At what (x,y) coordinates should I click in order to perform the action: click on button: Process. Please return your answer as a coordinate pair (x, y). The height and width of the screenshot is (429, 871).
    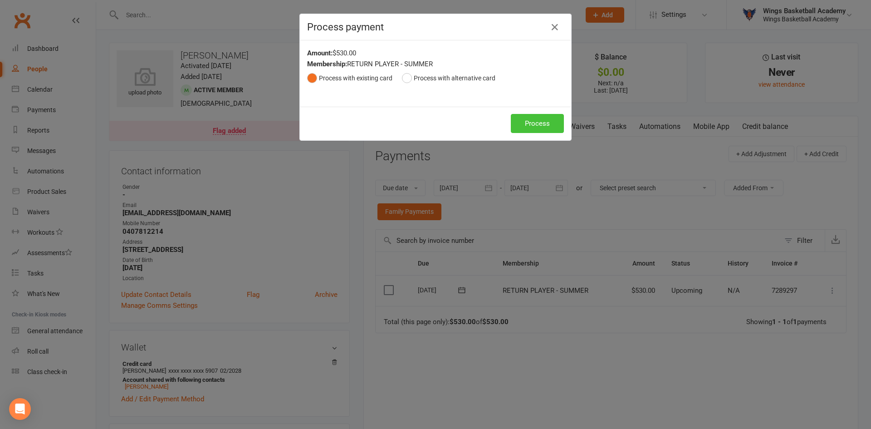
    Looking at the image, I should click on (537, 123).